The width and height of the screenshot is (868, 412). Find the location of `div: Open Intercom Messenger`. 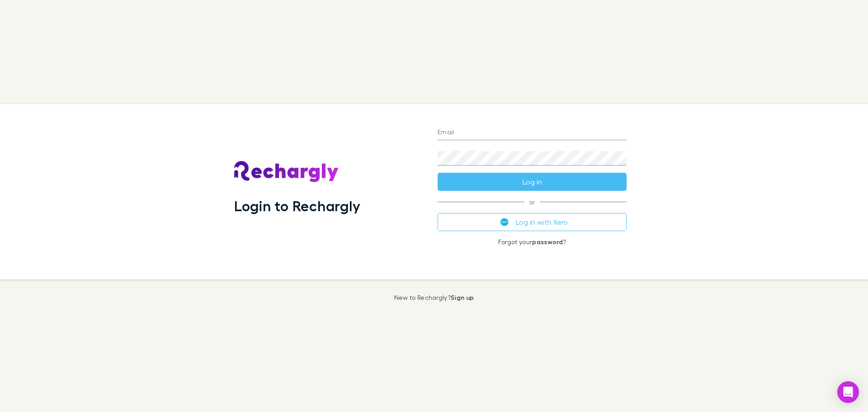

div: Open Intercom Messenger is located at coordinates (849, 392).